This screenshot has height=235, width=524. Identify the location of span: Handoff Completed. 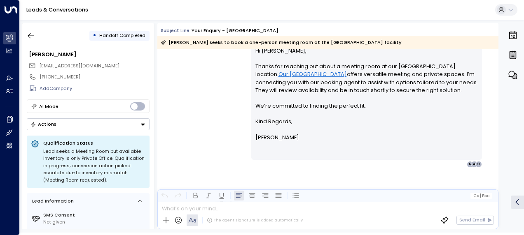
(122, 35).